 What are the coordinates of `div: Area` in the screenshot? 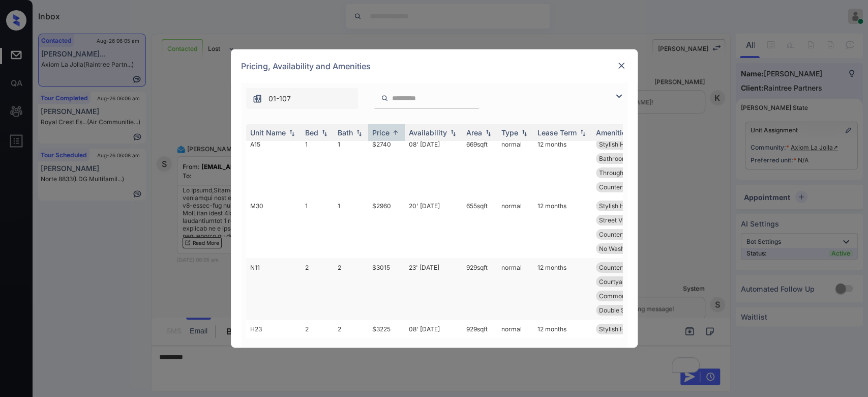 It's located at (474, 132).